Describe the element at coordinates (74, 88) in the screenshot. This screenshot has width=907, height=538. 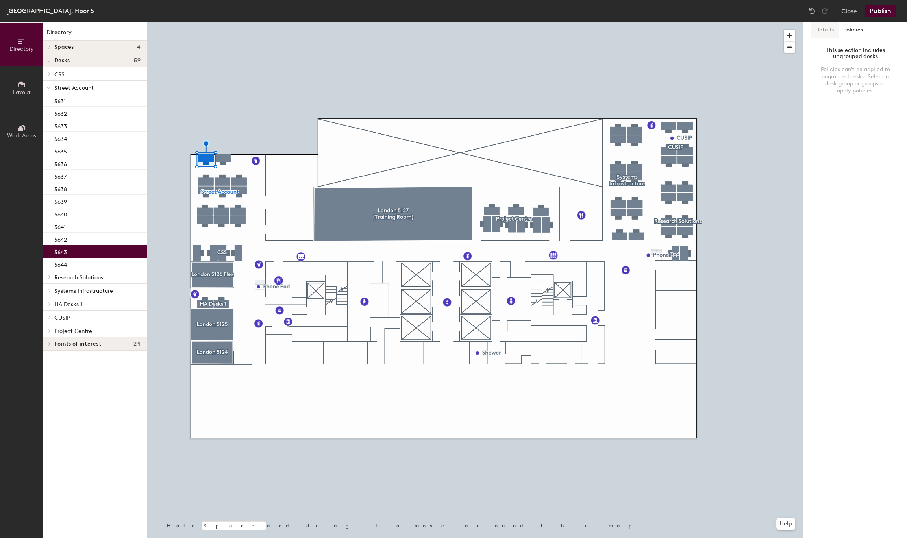
I see `span: Street Account` at that location.